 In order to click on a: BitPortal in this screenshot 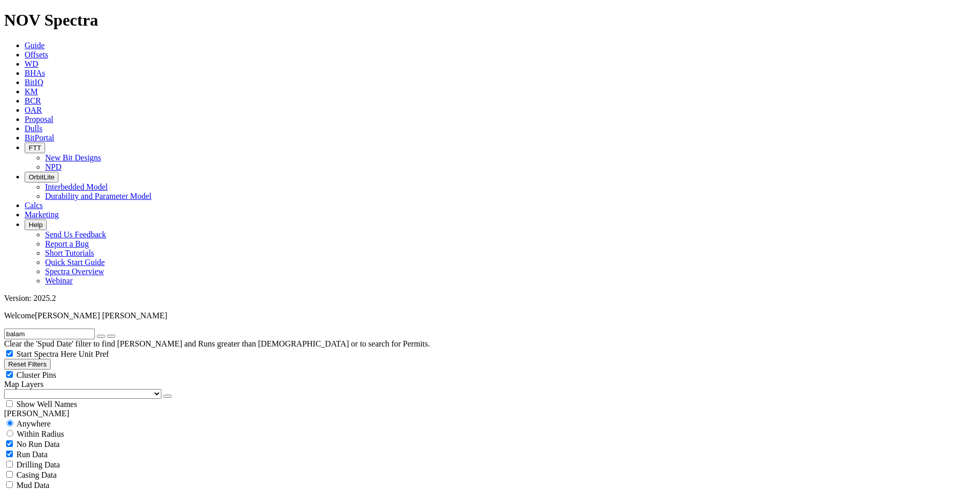, I will do `click(40, 138)`.